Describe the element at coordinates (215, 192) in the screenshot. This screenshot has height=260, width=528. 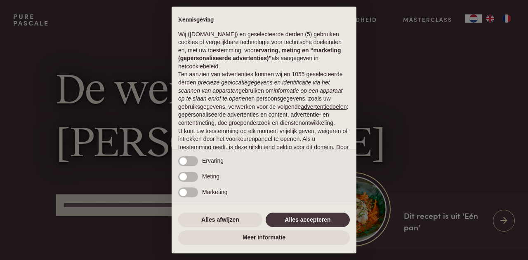
I see `span: Marketing` at that location.